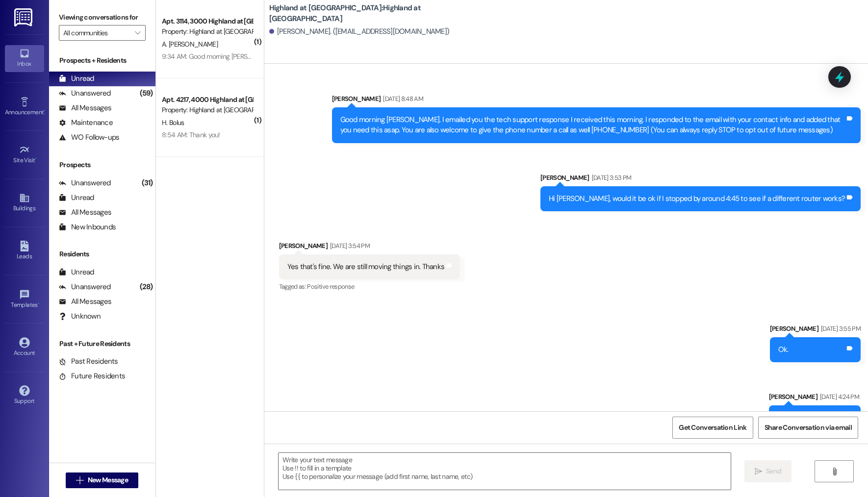  I want to click on button: Get Conversation Link, so click(713, 428).